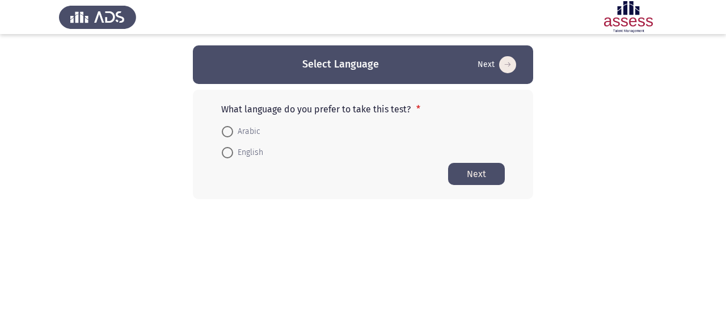  Describe the element at coordinates (629, 17) in the screenshot. I see `img: Assessment logo of ASSESS Focus 4 Module Assessment (EN/AR) (Basic - IB)` at that location.